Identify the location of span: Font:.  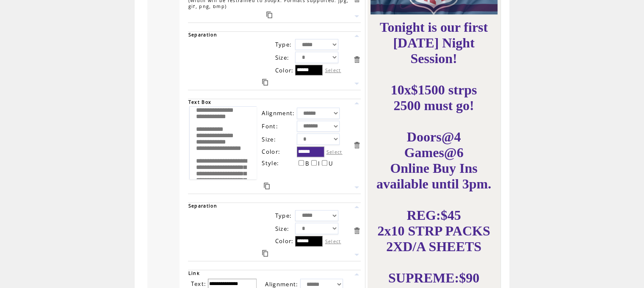
(270, 126).